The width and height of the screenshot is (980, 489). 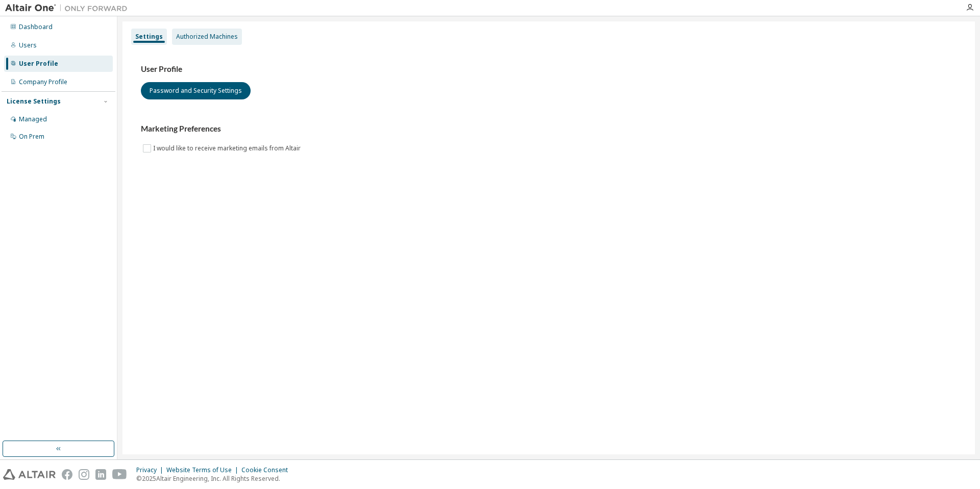 What do you see at coordinates (151, 471) in the screenshot?
I see `div: Privacy` at bounding box center [151, 471].